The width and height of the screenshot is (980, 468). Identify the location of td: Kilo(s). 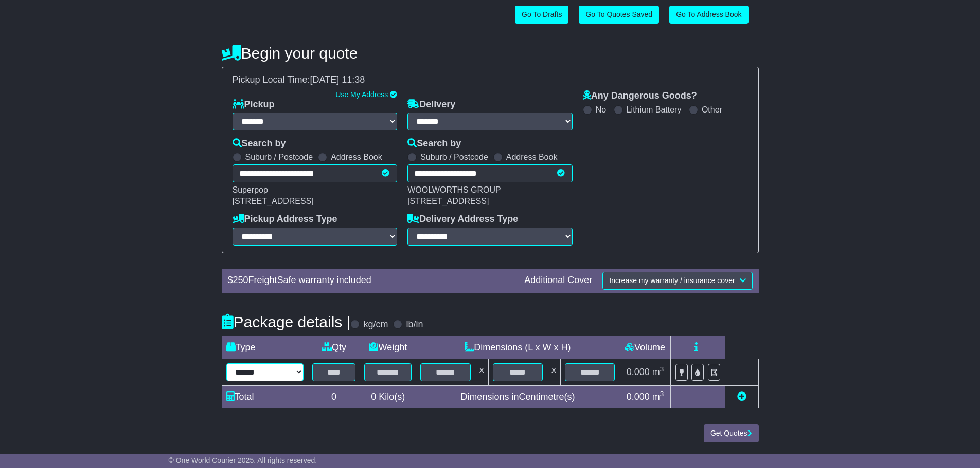
(388, 397).